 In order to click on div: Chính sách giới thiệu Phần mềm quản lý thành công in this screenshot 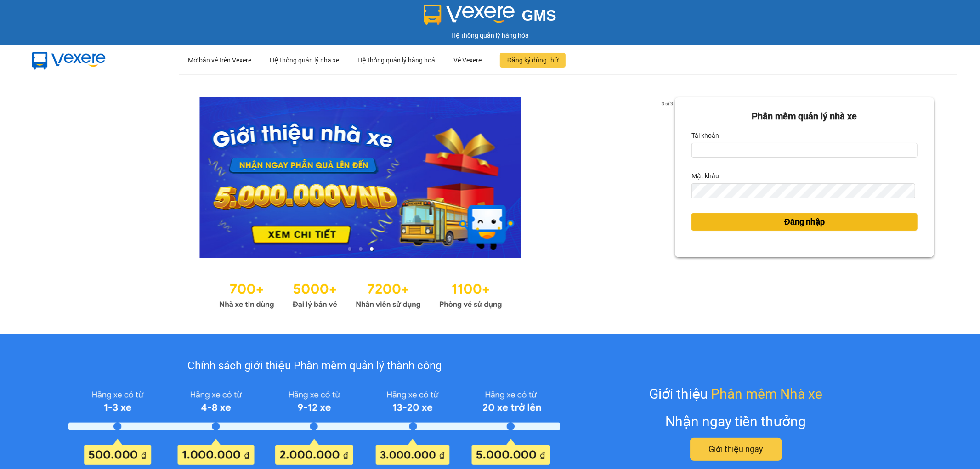, I will do `click(314, 366)`.